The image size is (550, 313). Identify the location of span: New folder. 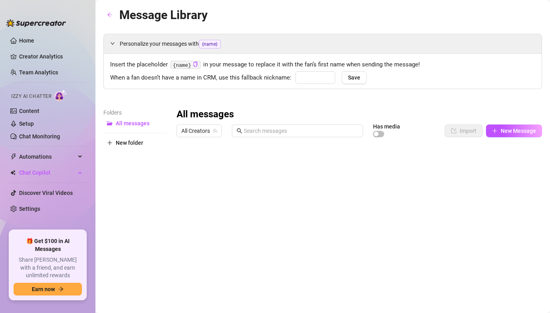
(129, 143).